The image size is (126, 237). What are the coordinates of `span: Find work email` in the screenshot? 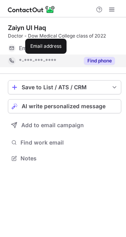 It's located at (70, 143).